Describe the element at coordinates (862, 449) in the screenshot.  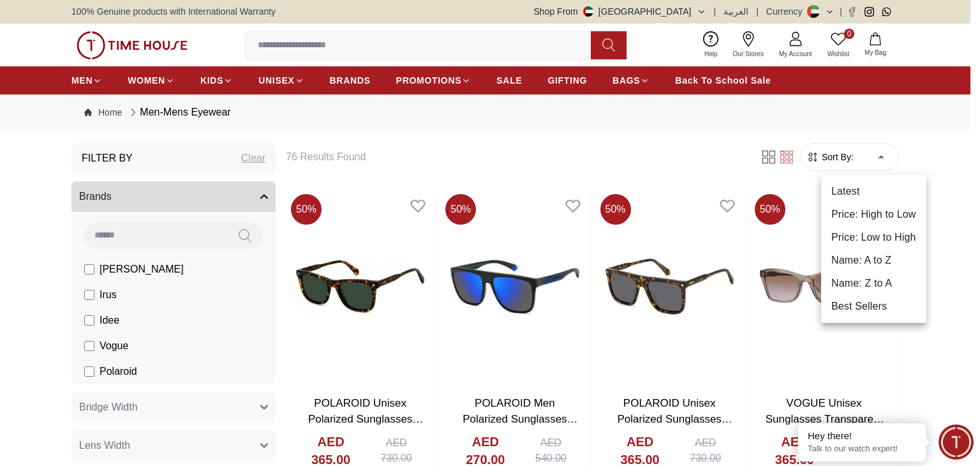
I see `p: Talk to our watch expert!` at that location.